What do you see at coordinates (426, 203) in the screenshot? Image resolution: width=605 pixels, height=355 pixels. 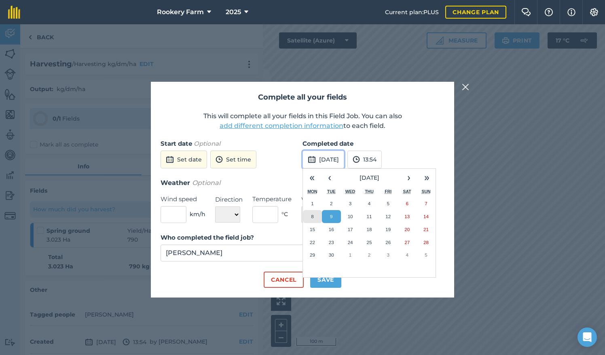 I see `button: 7 September 2025` at bounding box center [426, 203].